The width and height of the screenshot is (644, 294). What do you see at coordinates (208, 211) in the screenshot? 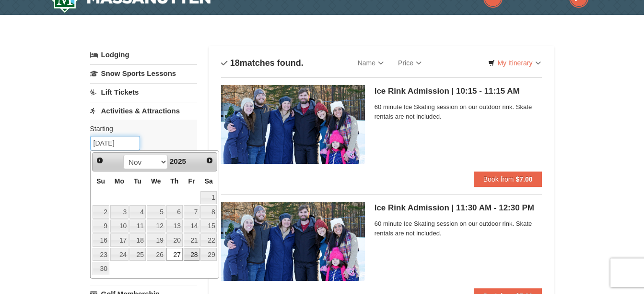
I see `a: 8` at bounding box center [208, 211].